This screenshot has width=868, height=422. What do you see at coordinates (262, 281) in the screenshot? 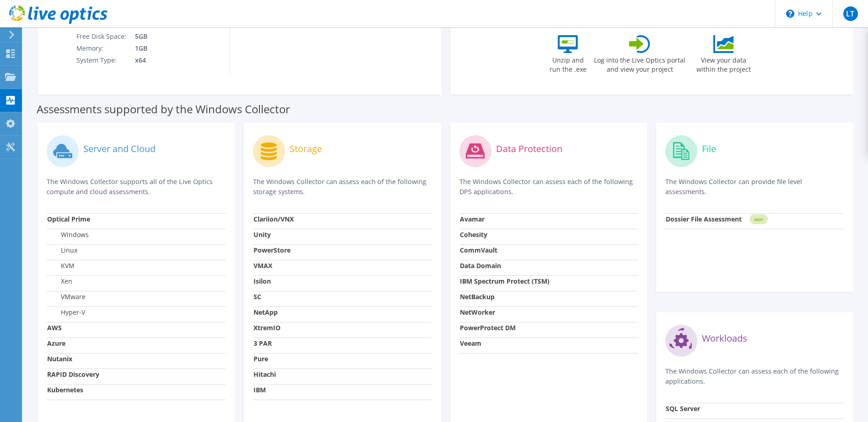
I see `strong: Isilon` at bounding box center [262, 281].